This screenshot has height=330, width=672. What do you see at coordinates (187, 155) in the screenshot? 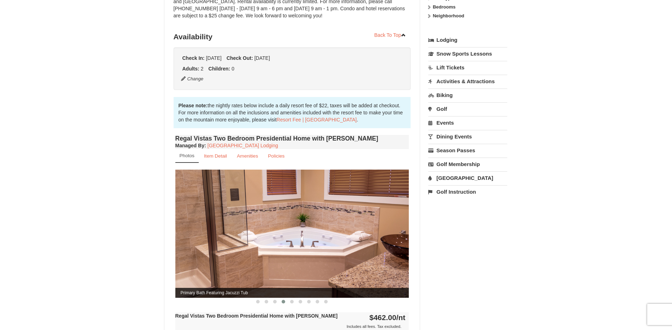
I see `small: Photos` at bounding box center [187, 155].